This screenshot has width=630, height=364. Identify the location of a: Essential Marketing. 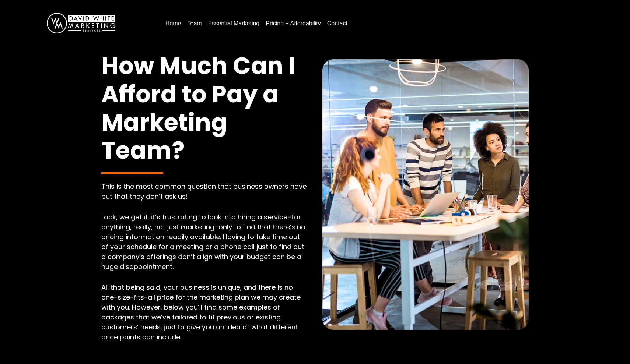
(234, 23).